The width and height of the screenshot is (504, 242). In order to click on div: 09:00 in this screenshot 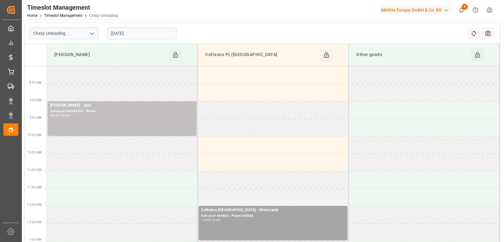, I will do `click(55, 115)`.